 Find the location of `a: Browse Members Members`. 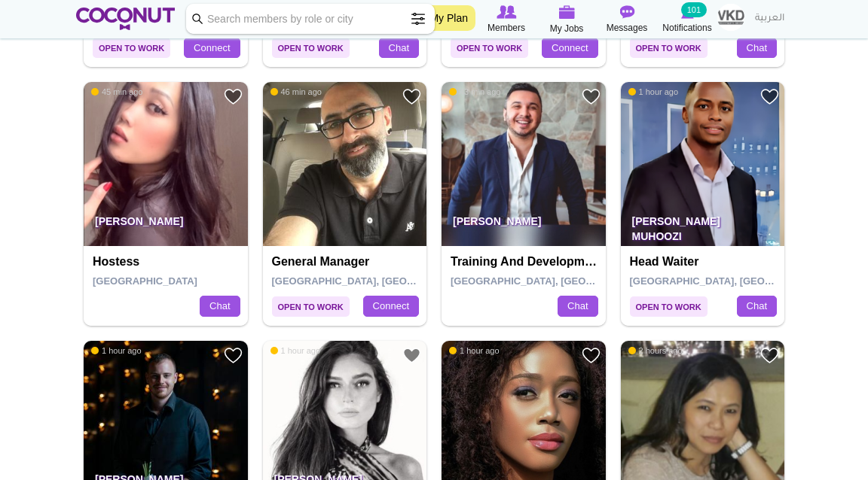

a: Browse Members Members is located at coordinates (506, 20).